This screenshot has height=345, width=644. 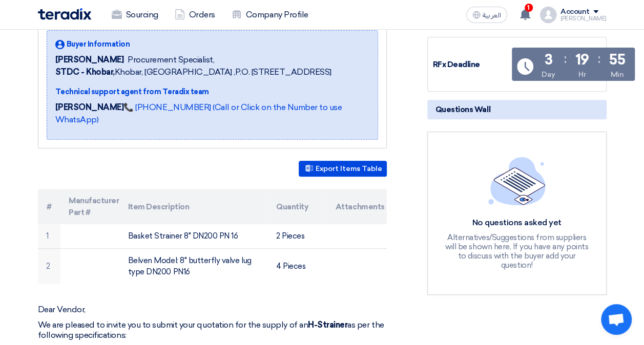 I want to click on div: Alternatives/Suggestions from suppliers will be shown here, If you have any points to discuss wit..., so click(x=517, y=252).